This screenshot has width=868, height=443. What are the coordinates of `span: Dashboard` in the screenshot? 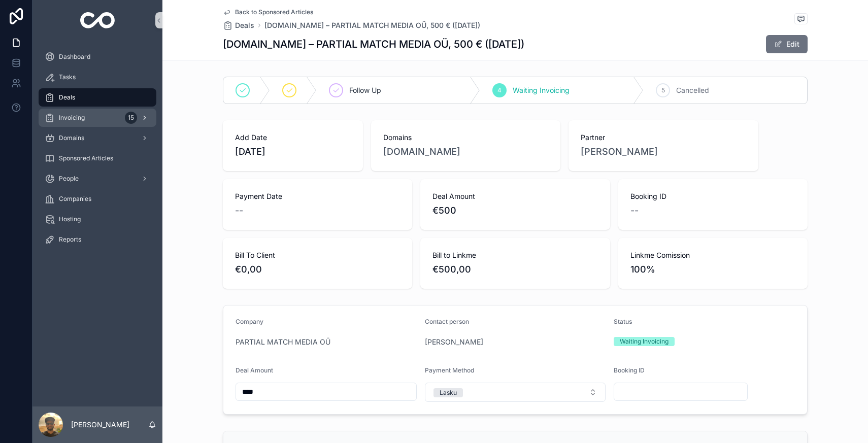 It's located at (75, 57).